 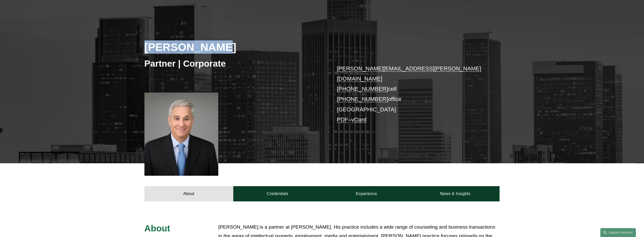 I want to click on a: PDF, so click(x=343, y=120).